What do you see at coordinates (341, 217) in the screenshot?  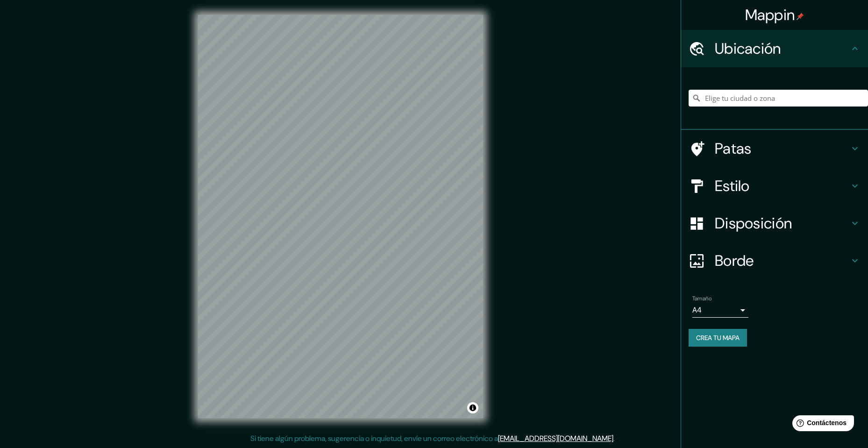 I see `canvas: Mapa` at bounding box center [341, 217].